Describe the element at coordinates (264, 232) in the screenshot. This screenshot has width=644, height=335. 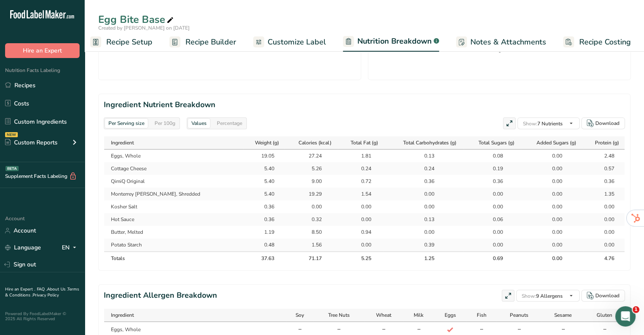
I see `div: 1.19` at that location.